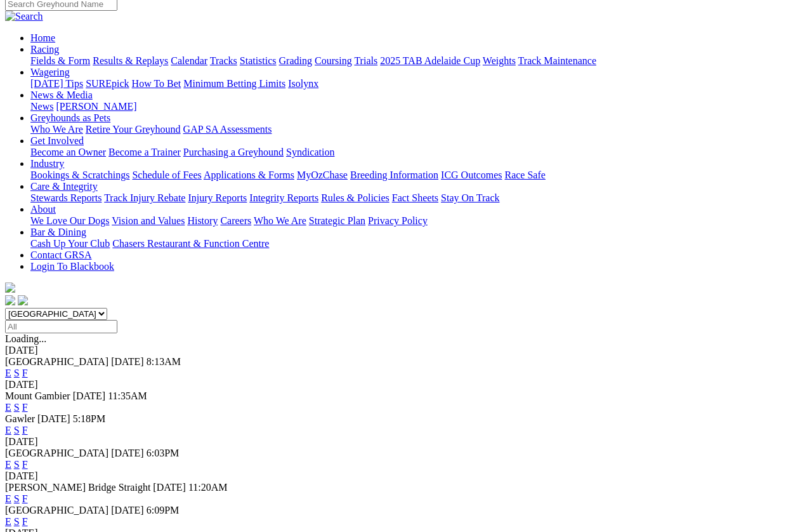 This screenshot has width=812, height=532. I want to click on a: SUREpick, so click(108, 83).